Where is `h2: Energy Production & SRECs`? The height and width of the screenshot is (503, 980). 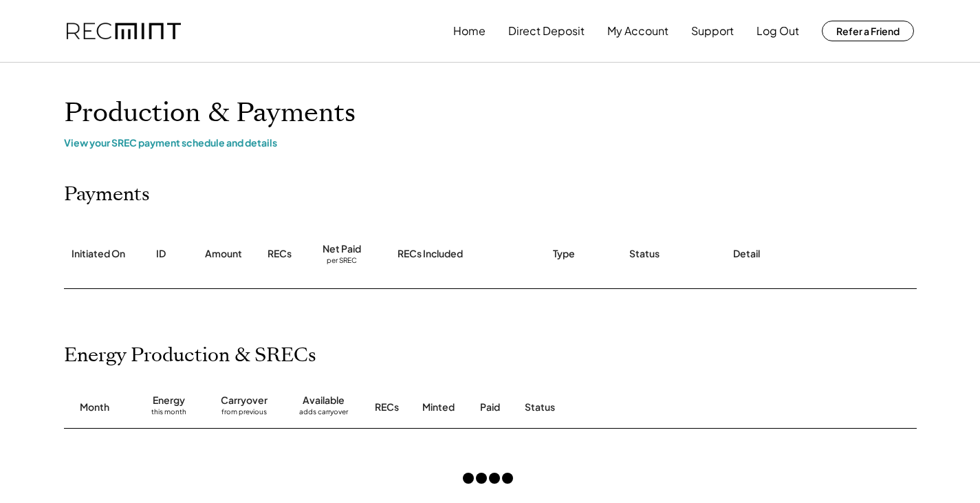
h2: Energy Production & SRECs is located at coordinates (190, 356).